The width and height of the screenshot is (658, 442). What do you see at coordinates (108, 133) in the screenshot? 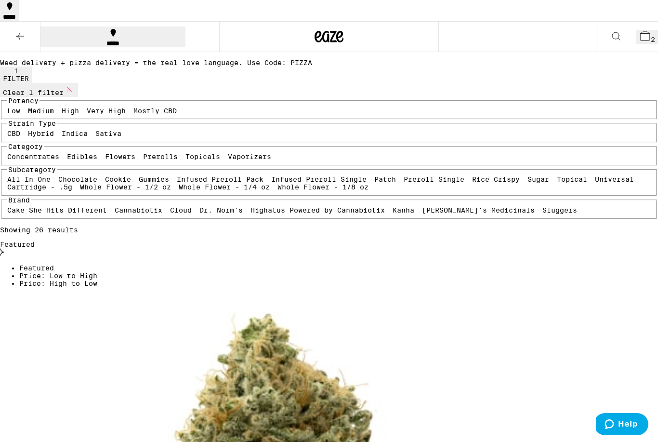
I see `label: Sativa` at bounding box center [108, 133].